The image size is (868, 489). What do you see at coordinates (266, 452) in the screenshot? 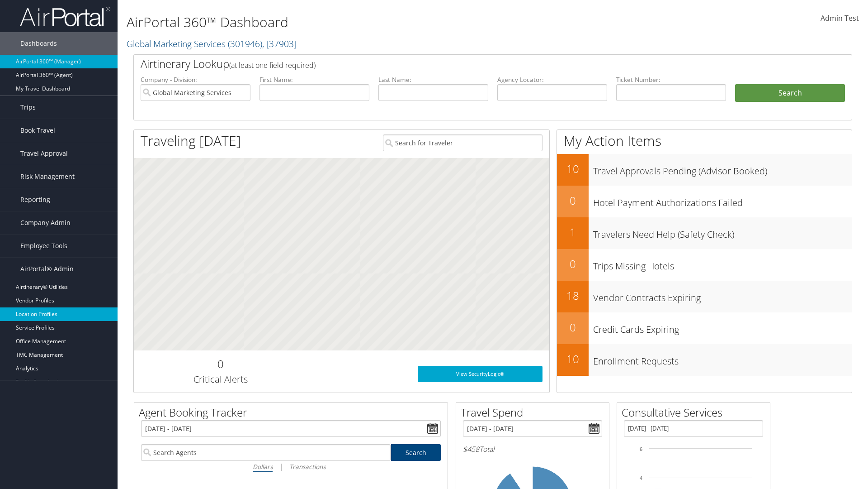
I see `input: Search Agents` at bounding box center [266, 452].